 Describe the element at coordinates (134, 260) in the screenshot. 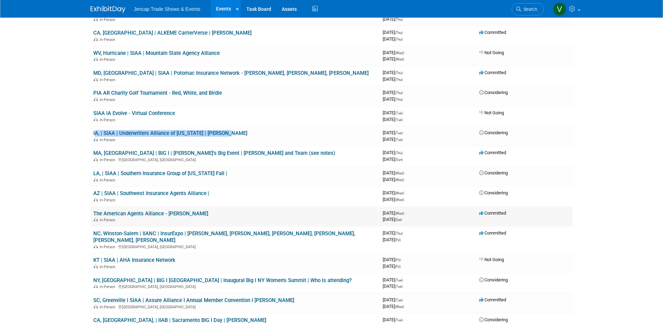

I see `a: KT | SIAA | AHA Insurance Network` at that location.